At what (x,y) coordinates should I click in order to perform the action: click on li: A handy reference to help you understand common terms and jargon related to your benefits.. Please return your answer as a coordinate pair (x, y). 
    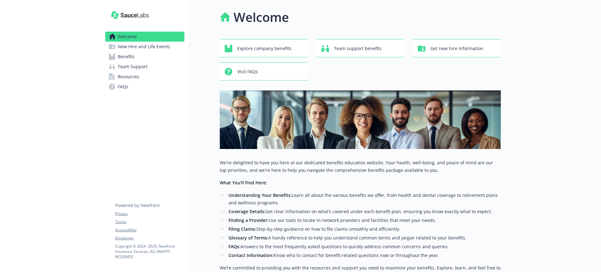
    Looking at the image, I should click on (364, 238).